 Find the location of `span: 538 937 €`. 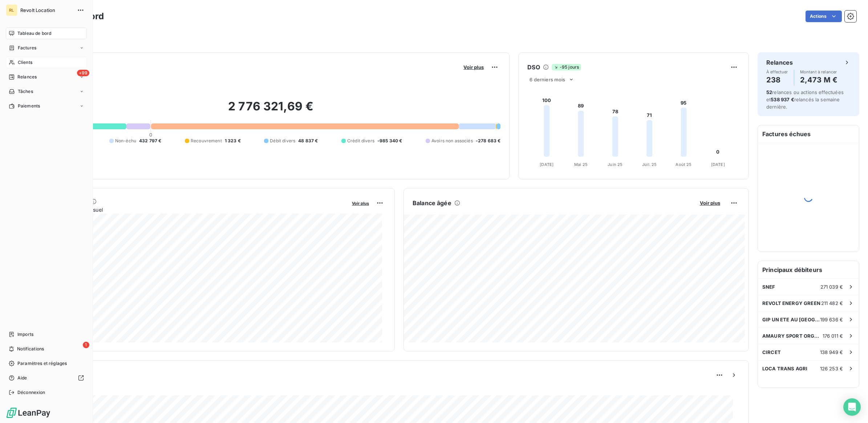

span: 538 937 € is located at coordinates (783, 100).